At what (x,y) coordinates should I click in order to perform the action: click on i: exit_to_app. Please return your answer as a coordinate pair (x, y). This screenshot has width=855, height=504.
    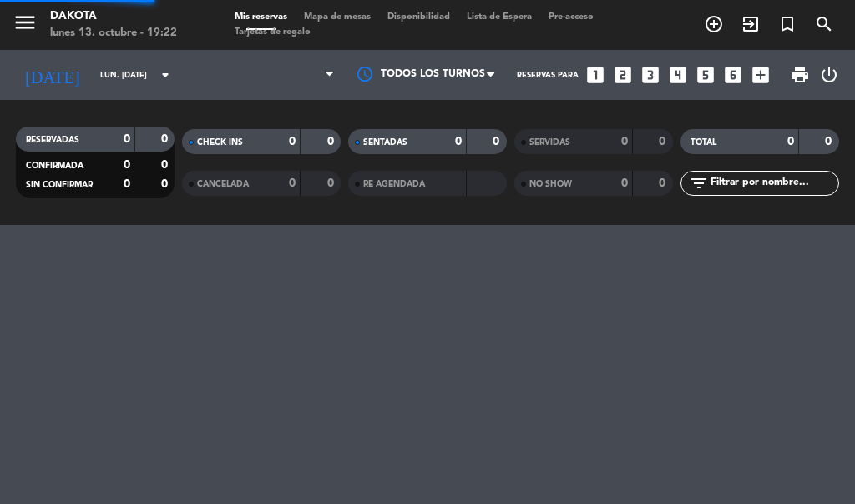
    Looking at the image, I should click on (750, 24).